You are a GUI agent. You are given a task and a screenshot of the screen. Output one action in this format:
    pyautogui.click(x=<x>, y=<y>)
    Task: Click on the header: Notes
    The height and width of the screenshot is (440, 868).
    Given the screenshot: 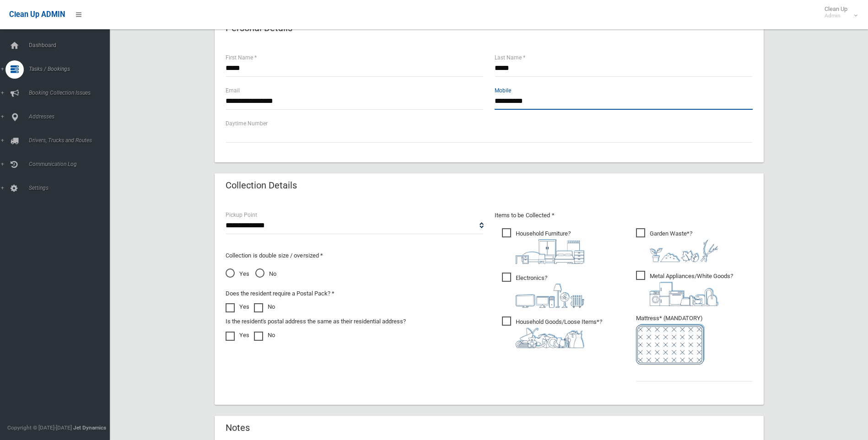 What is the action you would take?
    pyautogui.click(x=238, y=427)
    